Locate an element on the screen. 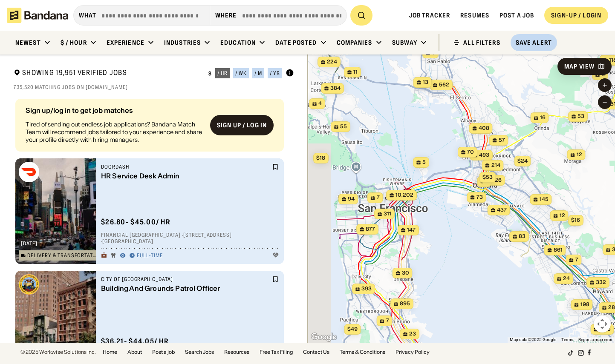 This screenshot has width=615, height=364. span: 57 is located at coordinates (502, 140).